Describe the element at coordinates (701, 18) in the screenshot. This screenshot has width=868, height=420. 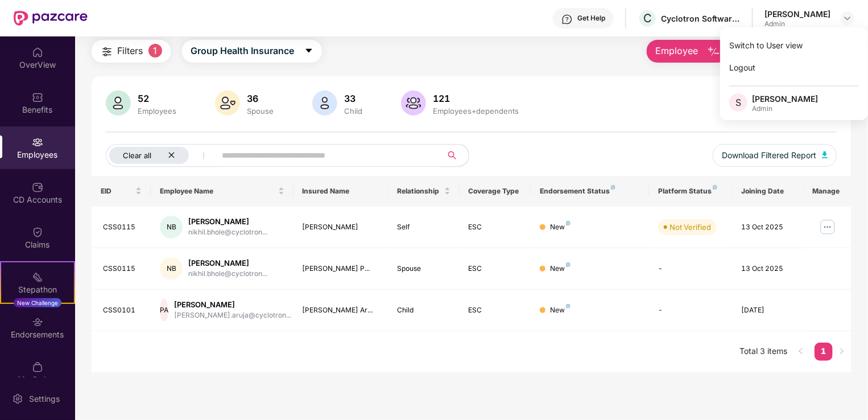
I see `div: Cyclotron Software Services LLP` at that location.